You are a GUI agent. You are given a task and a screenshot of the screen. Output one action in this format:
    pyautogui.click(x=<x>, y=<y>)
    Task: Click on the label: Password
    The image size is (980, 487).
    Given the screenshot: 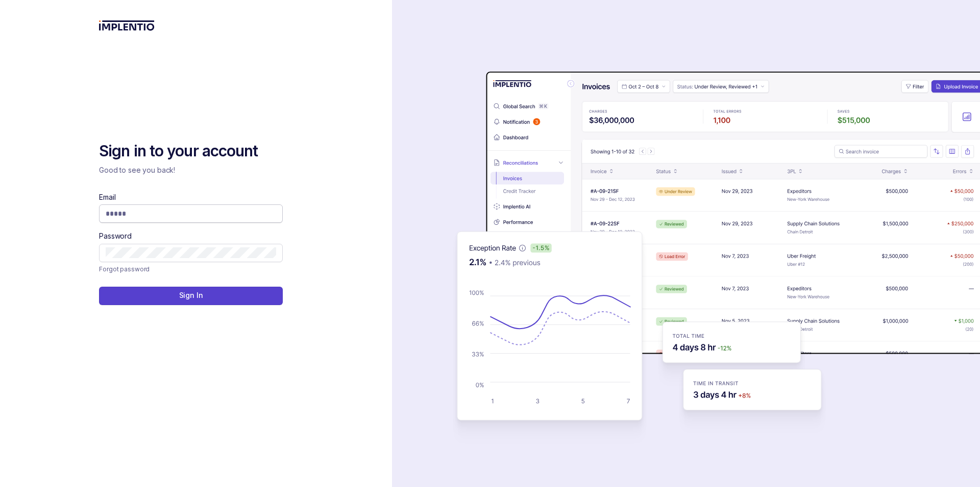 What is the action you would take?
    pyautogui.click(x=115, y=236)
    